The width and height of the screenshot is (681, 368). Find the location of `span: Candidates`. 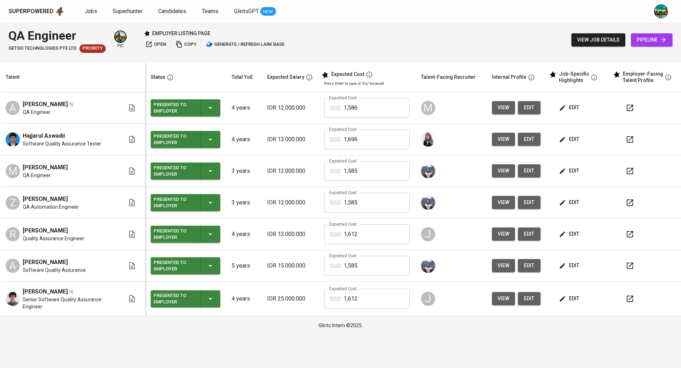

span: Candidates is located at coordinates (172, 11).